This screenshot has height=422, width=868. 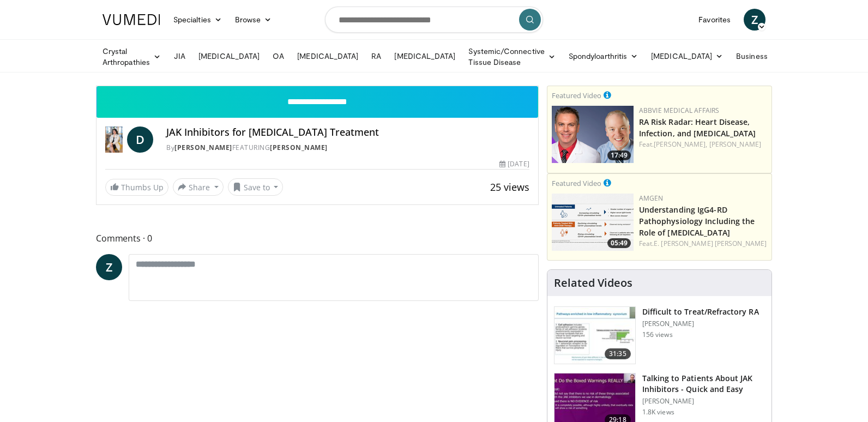 What do you see at coordinates (512, 56) in the screenshot?
I see `a: Systemic/Connective Tissue Disease` at bounding box center [512, 56].